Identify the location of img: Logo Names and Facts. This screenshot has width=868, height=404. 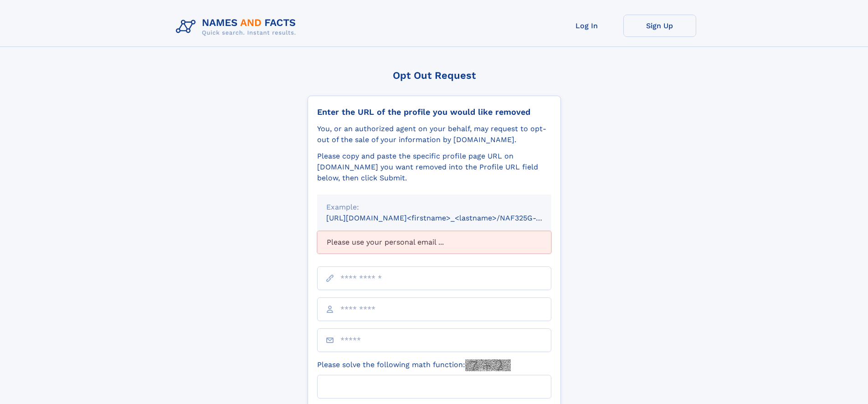
(238, 27).